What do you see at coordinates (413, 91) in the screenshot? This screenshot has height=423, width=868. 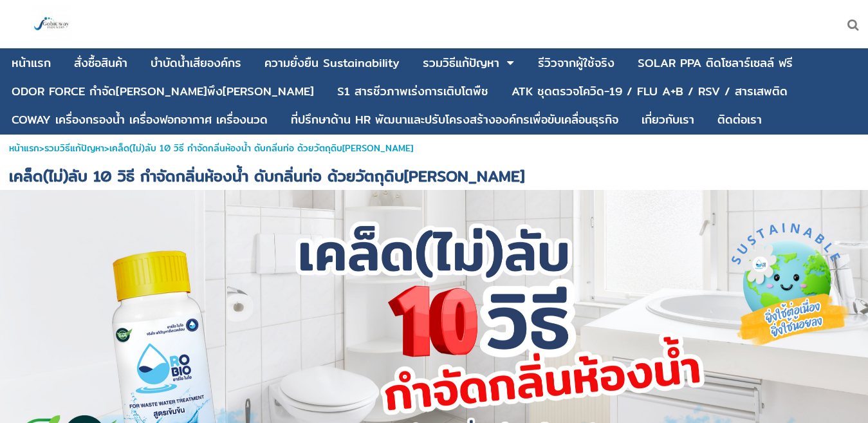 I see `div: S1 สารชีวภาพเร่งการเติบโตพืช` at bounding box center [413, 91].